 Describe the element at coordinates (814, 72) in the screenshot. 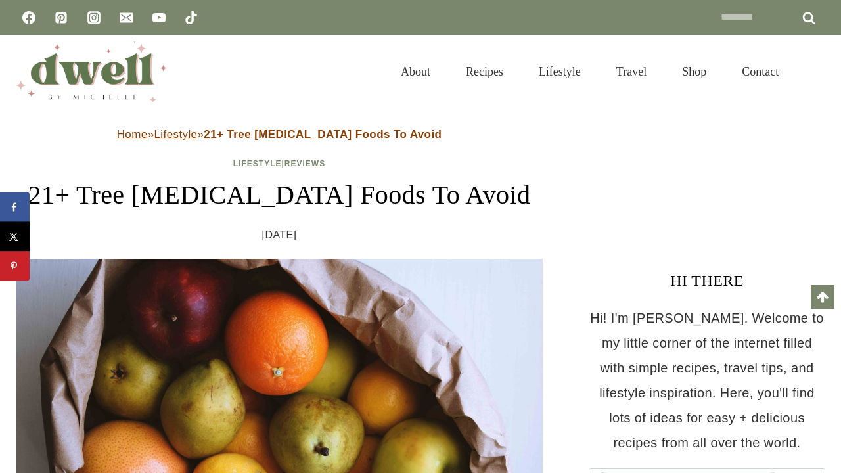

I see `button: View Search Form` at that location.